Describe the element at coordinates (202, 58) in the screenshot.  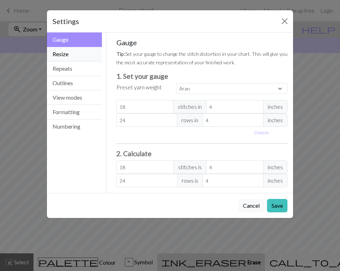
I see `small: Set your gauge to change the stitch distortion in your chart. This will give you the most accurat...` at that location.